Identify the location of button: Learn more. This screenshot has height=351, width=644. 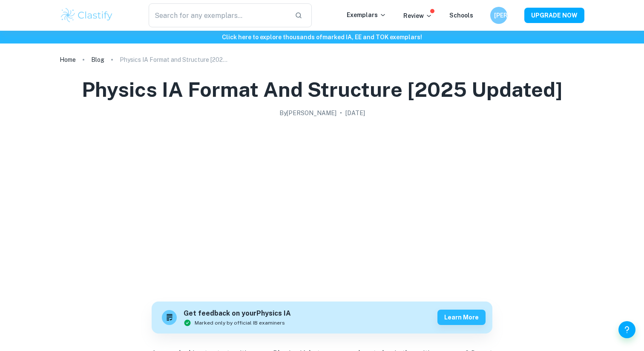
(461, 317).